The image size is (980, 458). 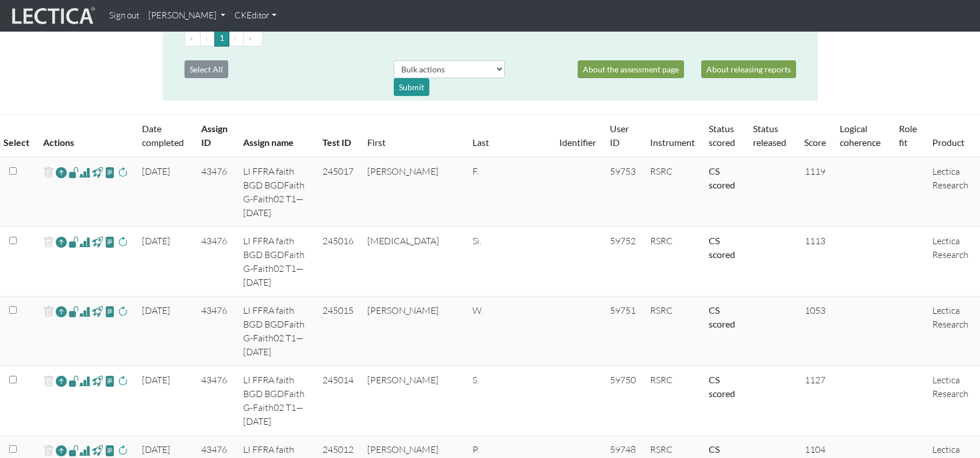 I want to click on a: Status scored, so click(x=723, y=135).